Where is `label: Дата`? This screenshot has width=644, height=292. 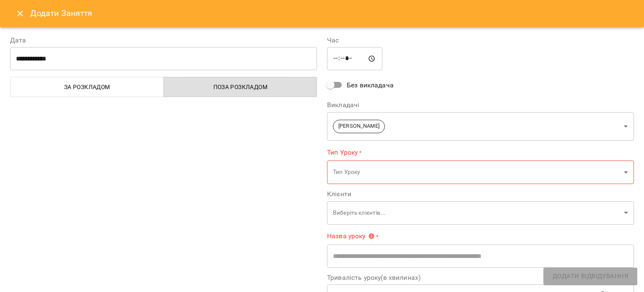
label: Дата is located at coordinates (163, 40).